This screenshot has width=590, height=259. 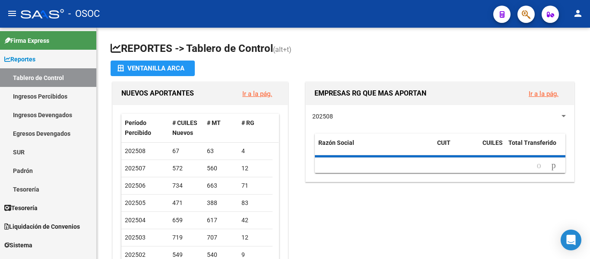 What do you see at coordinates (492, 143) in the screenshot?
I see `span: CUILES` at bounding box center [492, 143].